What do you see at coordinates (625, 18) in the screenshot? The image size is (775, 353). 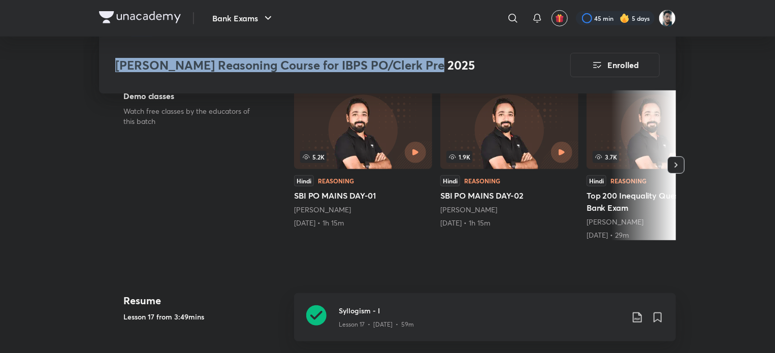 I see `img: streak` at bounding box center [625, 18].